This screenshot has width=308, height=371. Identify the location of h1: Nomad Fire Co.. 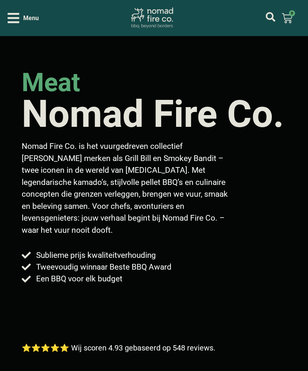
(153, 114).